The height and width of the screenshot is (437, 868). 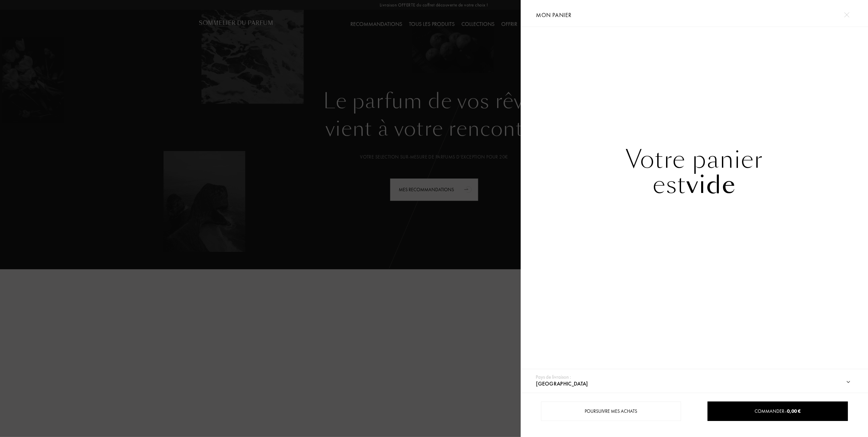 What do you see at coordinates (694, 172) in the screenshot?
I see `div: Votre panier est` at bounding box center [694, 172].